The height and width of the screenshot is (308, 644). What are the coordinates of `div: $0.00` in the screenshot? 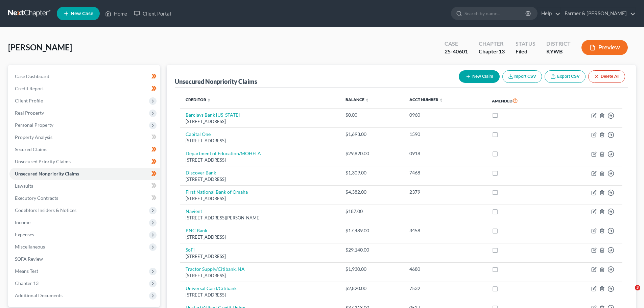 It's located at (372, 115).